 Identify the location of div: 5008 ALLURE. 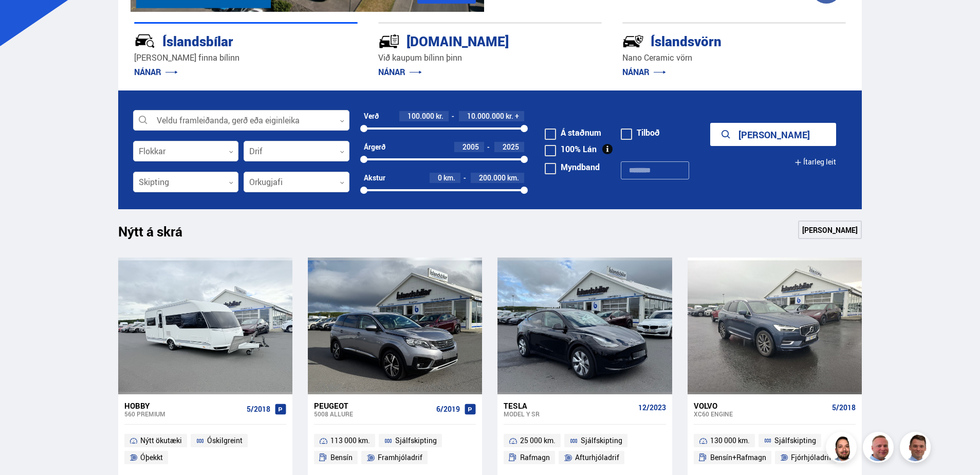
(373, 414).